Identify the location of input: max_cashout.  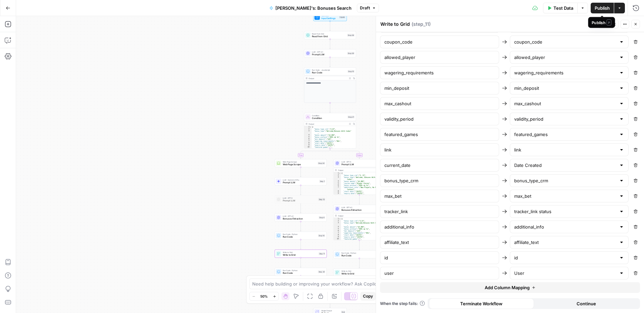
(565, 104).